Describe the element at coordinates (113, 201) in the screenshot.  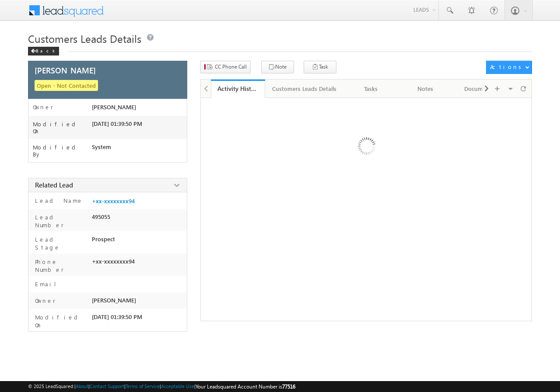
I see `a: +xx-xxxxxxxx94` at that location.